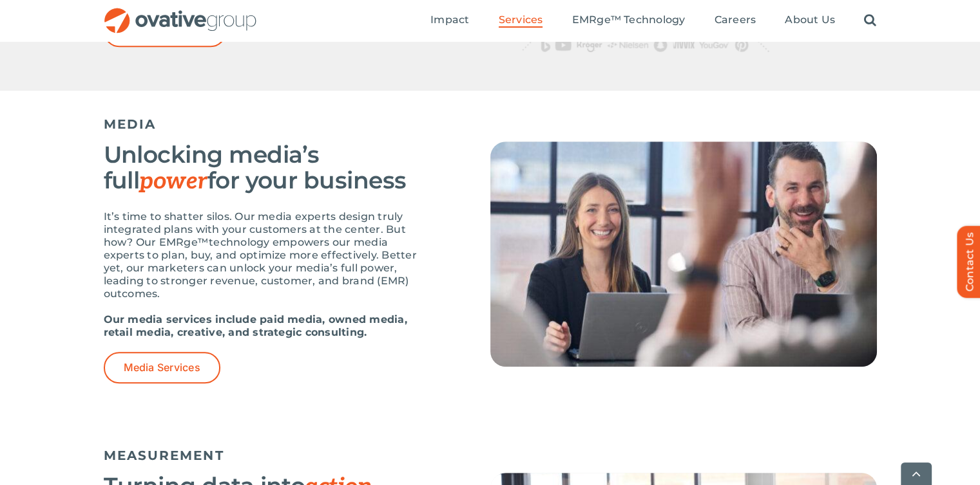  Describe the element at coordinates (520, 20) in the screenshot. I see `span: Services` at that location.